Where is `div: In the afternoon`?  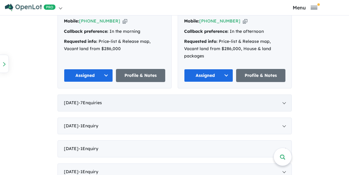 div: In the afternoon is located at coordinates (235, 32).